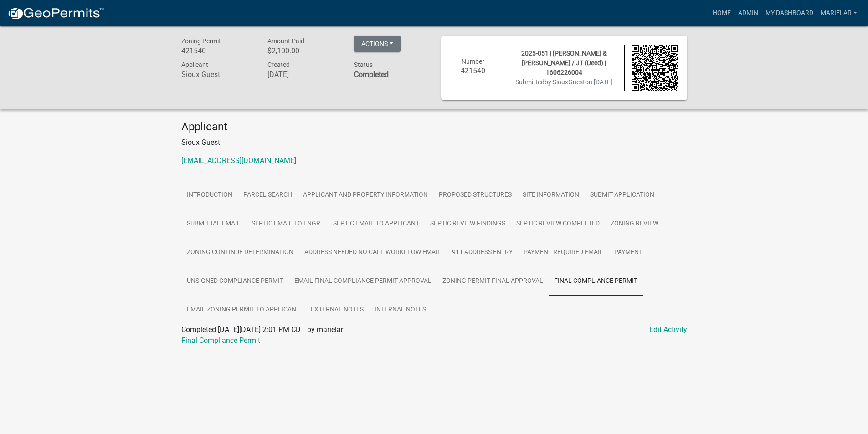  What do you see at coordinates (668, 330) in the screenshot?
I see `a: Edit Activity` at bounding box center [668, 330].